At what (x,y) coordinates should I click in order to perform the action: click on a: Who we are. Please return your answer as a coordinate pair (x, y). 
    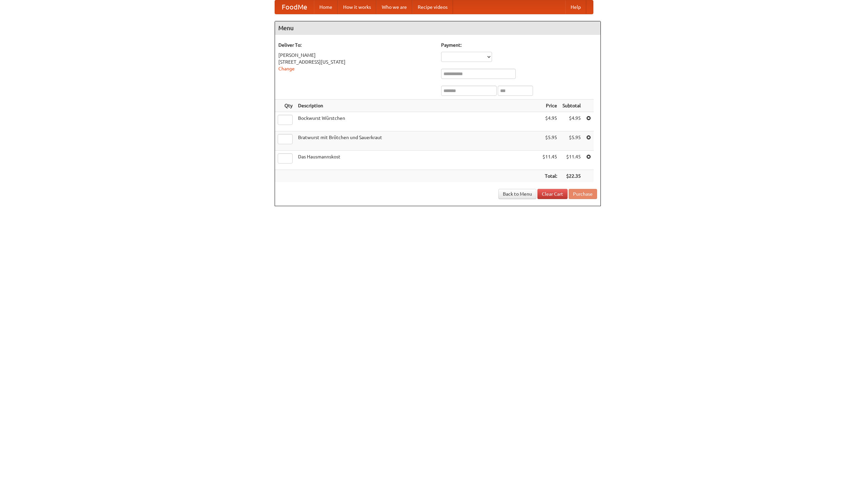
    Looking at the image, I should click on (394, 7).